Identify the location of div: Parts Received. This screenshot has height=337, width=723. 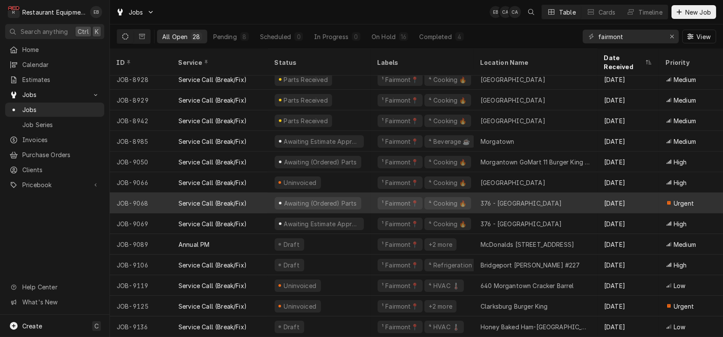
(306, 79).